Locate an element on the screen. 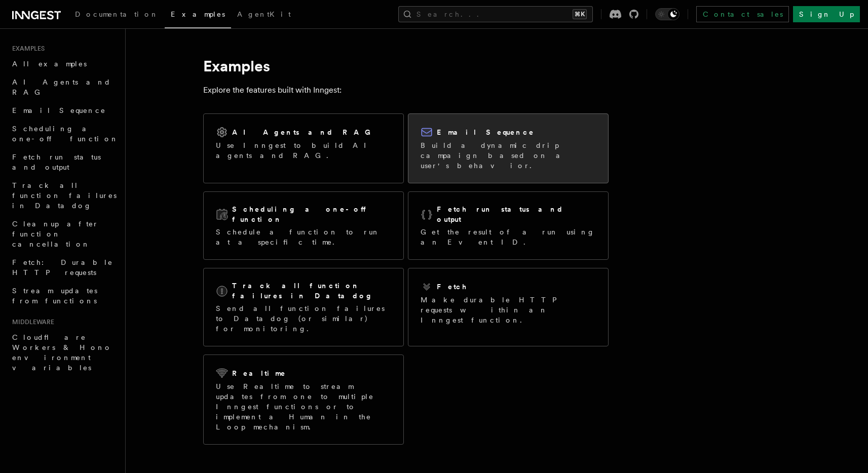  span: Email Sequence is located at coordinates (59, 110).